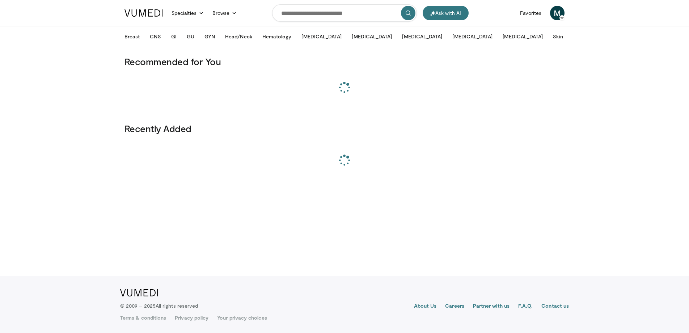 This screenshot has height=333, width=689. I want to click on a: Browse, so click(225, 13).